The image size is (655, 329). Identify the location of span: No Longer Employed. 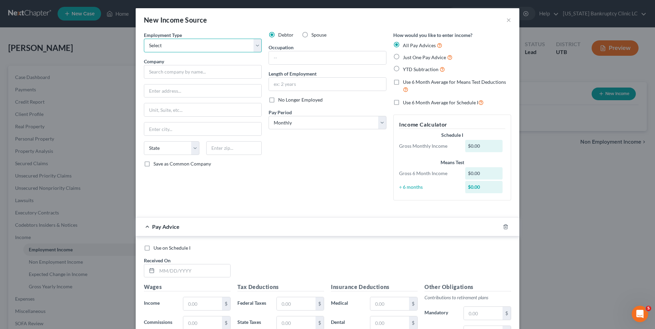
(300, 100).